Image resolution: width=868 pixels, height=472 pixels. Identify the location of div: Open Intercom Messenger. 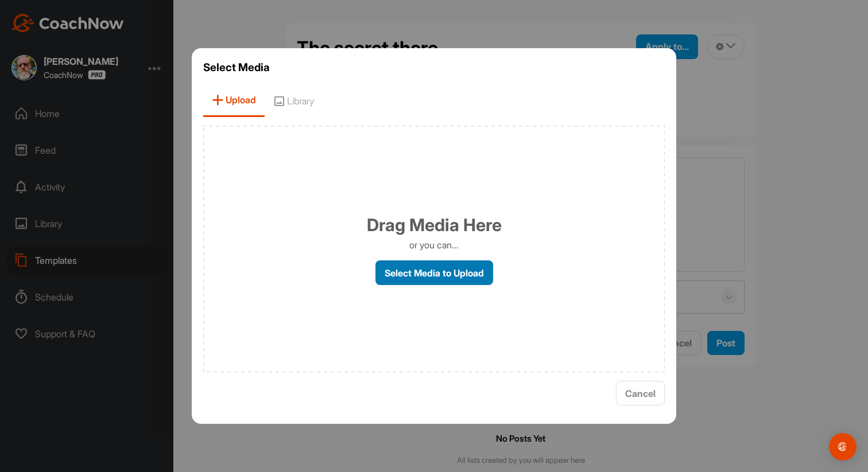
(843, 447).